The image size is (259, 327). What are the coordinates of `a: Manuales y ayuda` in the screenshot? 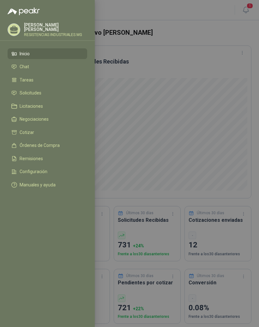 It's located at (47, 185).